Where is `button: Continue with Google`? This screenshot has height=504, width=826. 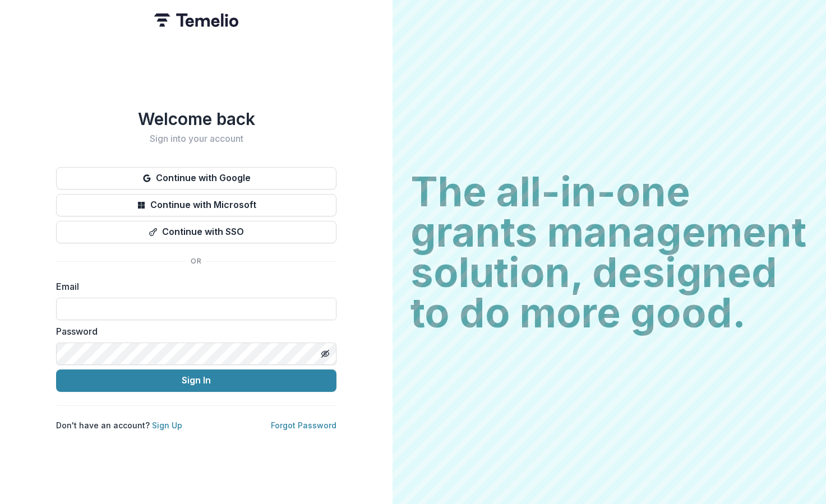
button: Continue with Google is located at coordinates (196, 178).